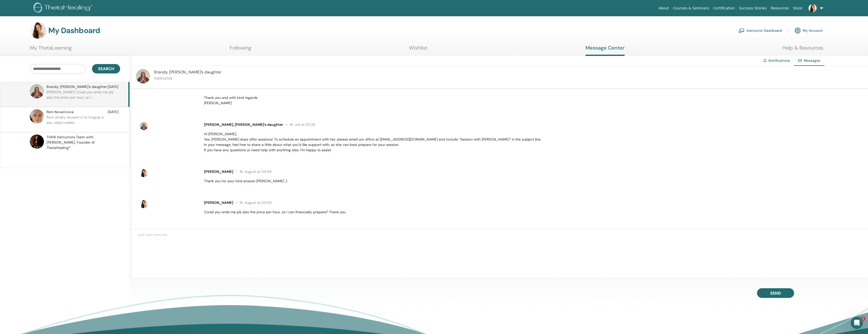  Describe the element at coordinates (776, 293) in the screenshot. I see `span: Send` at that location.